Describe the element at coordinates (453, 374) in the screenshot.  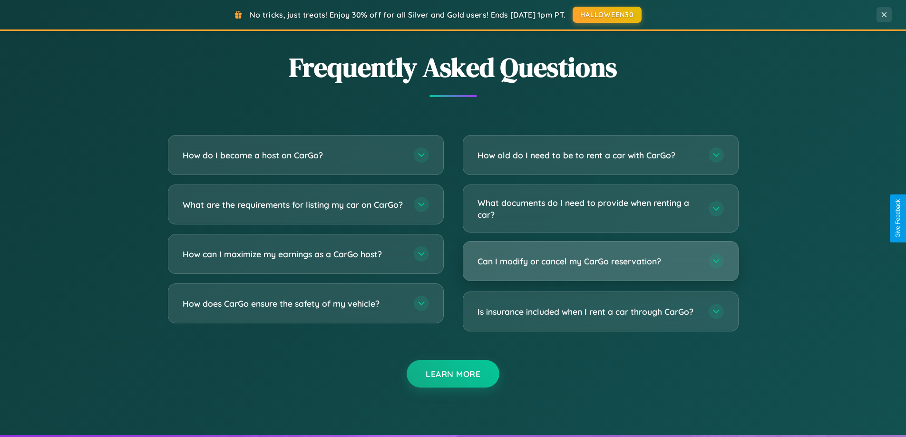
I see `button: Learn More` at that location.